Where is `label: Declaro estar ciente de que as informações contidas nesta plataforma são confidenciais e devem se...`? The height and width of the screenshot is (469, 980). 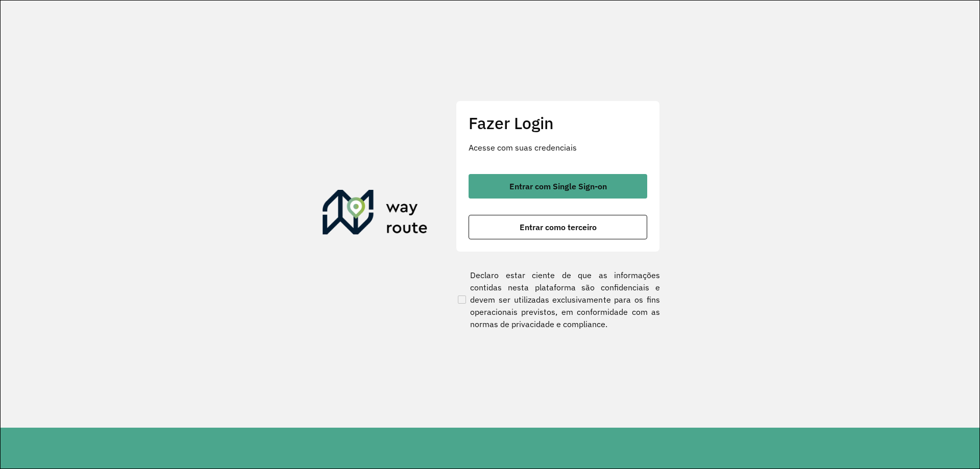 label: Declaro estar ciente de que as informações contidas nesta plataforma são confidenciais e devem se... is located at coordinates (558, 300).